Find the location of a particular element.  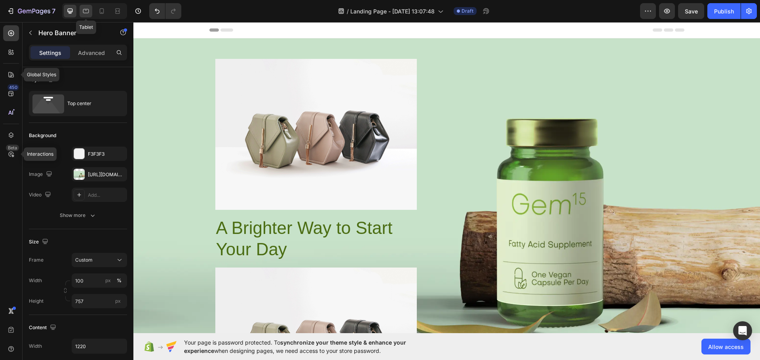

div: px is located at coordinates (108, 281).